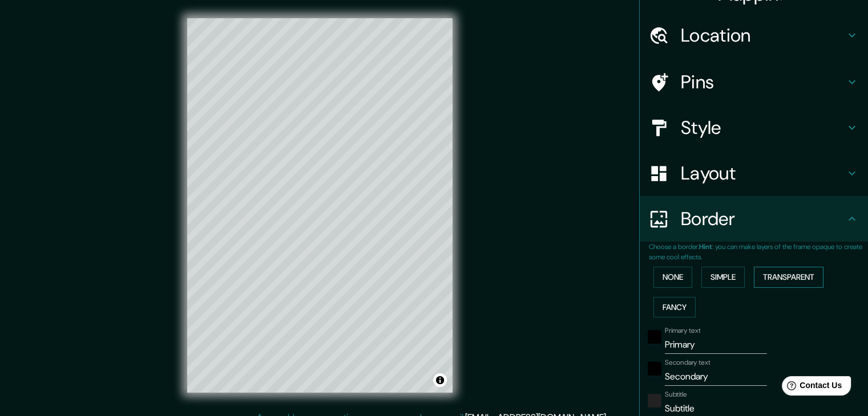 This screenshot has width=868, height=416. Describe the element at coordinates (762, 35) in the screenshot. I see `h4: Location` at that location.